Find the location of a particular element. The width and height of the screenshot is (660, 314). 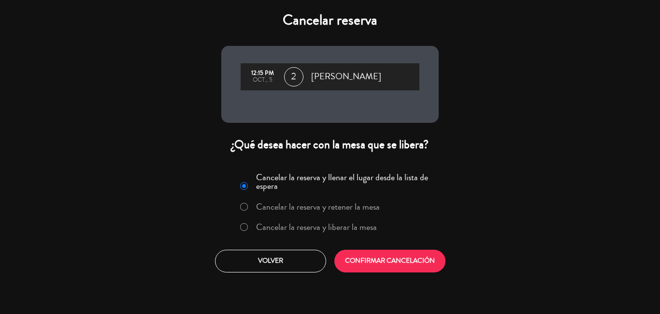

label: Cancelar la reserva y liberar la mesa is located at coordinates (316, 227).